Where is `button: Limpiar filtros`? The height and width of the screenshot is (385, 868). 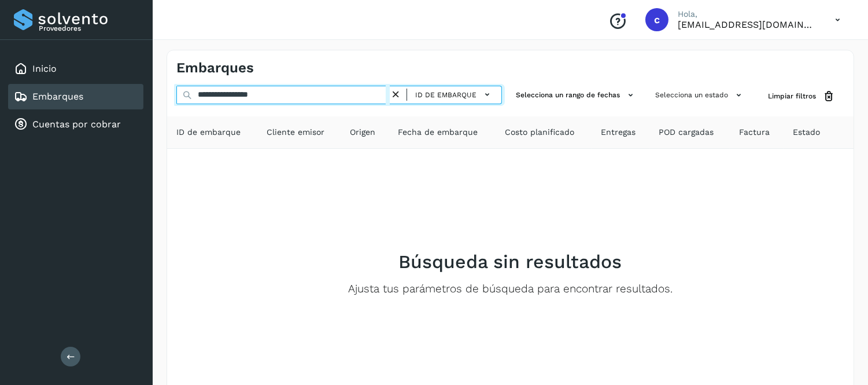
button: Limpiar filtros is located at coordinates (802, 96).